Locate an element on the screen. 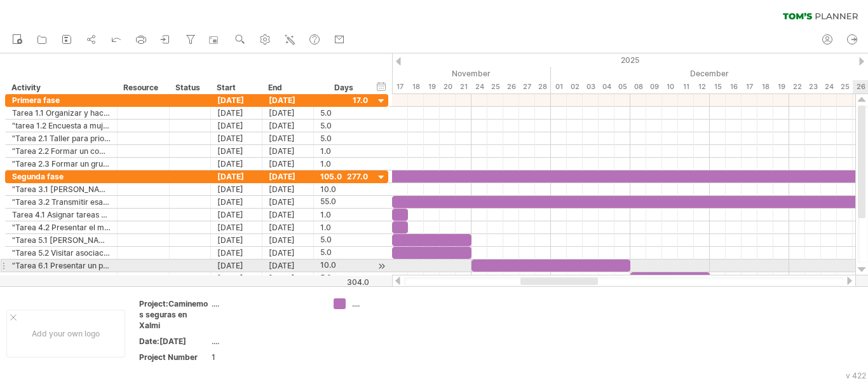 The width and height of the screenshot is (868, 381). div: "tarea 1.2 Encuesta a mujeres y niñas sobre su experiencia" is located at coordinates (61, 125).